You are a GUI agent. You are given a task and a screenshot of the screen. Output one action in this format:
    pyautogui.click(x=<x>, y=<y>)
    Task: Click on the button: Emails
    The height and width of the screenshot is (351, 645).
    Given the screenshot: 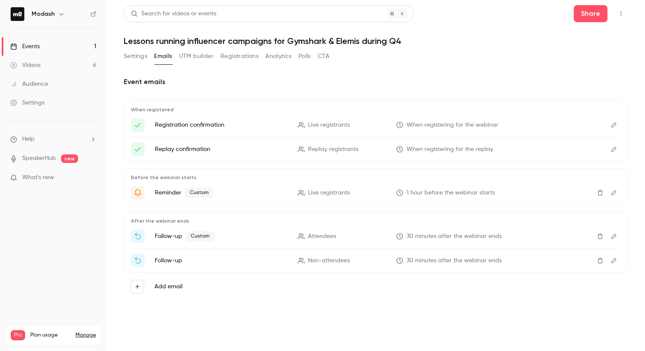 What is the action you would take?
    pyautogui.click(x=163, y=56)
    